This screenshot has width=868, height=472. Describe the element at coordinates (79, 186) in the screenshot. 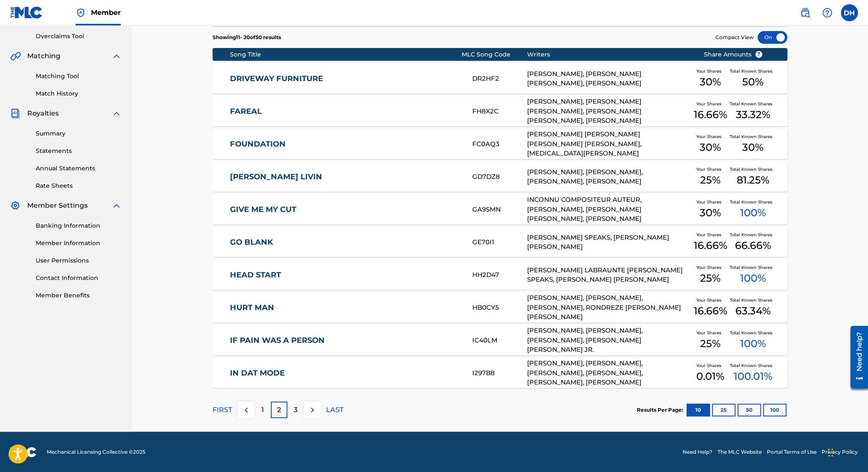

I see `a: Rate Sheets` at that location.